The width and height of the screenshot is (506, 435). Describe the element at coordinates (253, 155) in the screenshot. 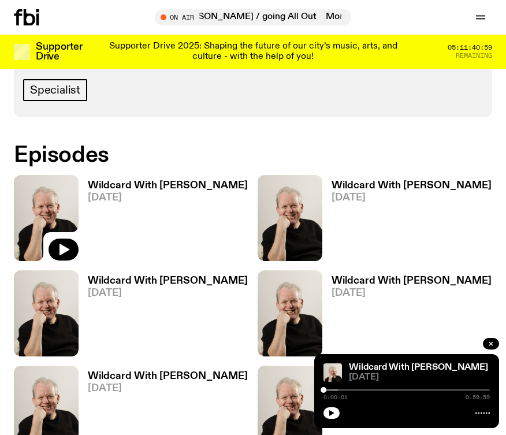

I see `h2: Episodes` at that location.